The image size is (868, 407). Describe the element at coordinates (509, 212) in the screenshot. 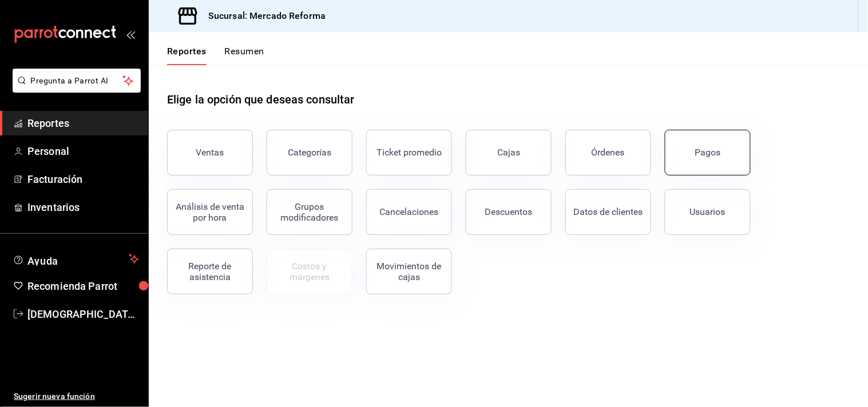

I see `button: Descuentos` at that location.